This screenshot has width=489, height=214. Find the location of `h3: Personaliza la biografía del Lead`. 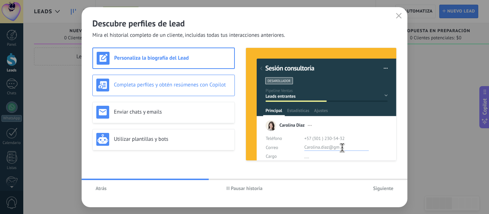

h3: Personaliza la biografía del Lead is located at coordinates (172, 58).